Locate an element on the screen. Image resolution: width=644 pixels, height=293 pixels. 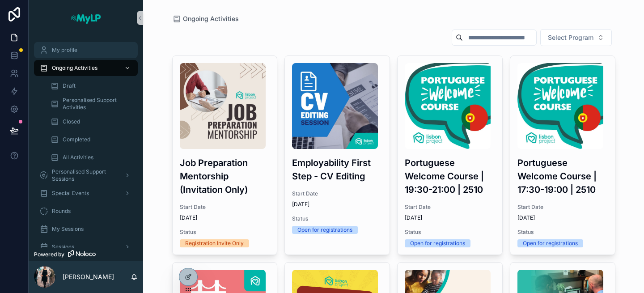
span: Personalised Support Sessions is located at coordinates (85, 175).